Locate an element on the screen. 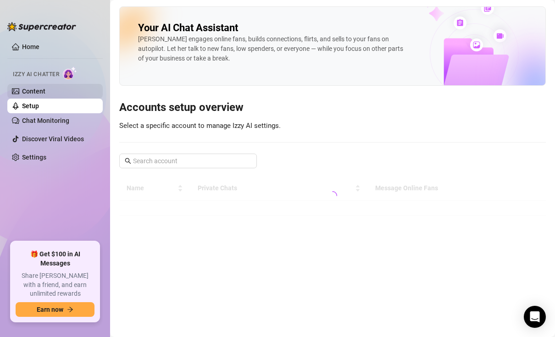 The image size is (555, 337). a: Setup is located at coordinates (30, 106).